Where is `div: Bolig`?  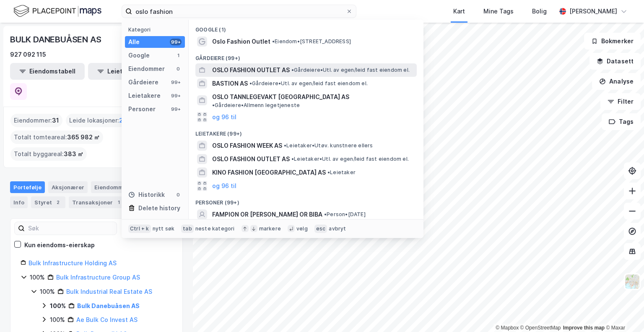
div: Bolig is located at coordinates (539, 11).